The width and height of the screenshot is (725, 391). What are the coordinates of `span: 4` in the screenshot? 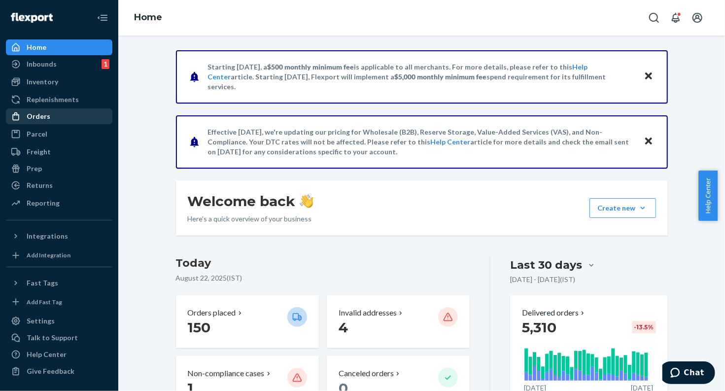 It's located at (343, 327).